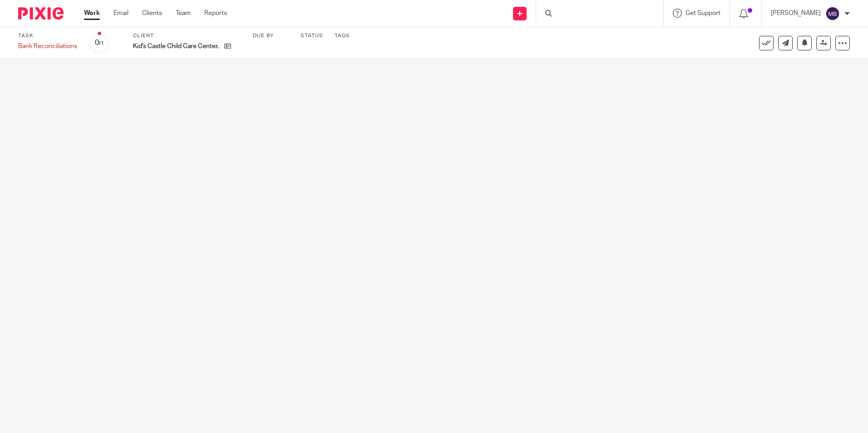 The width and height of the screenshot is (868, 433). I want to click on a: Clients, so click(152, 13).